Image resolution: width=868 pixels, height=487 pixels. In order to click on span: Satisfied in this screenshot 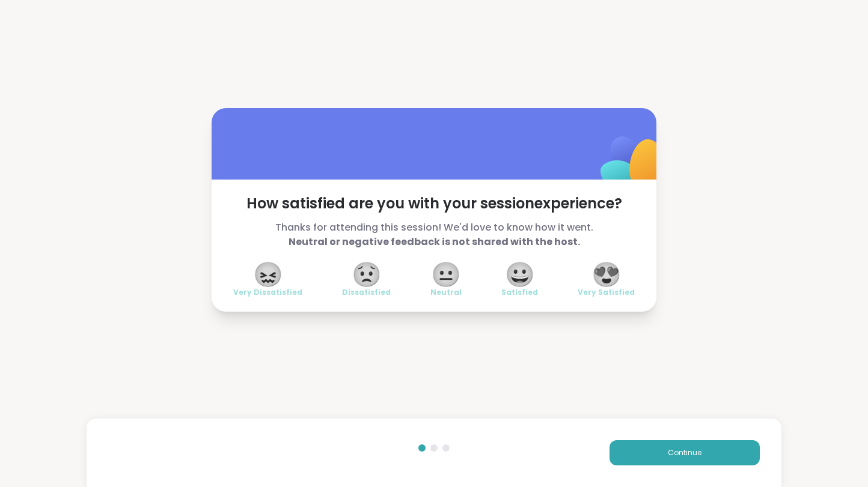, I will do `click(519, 292)`.